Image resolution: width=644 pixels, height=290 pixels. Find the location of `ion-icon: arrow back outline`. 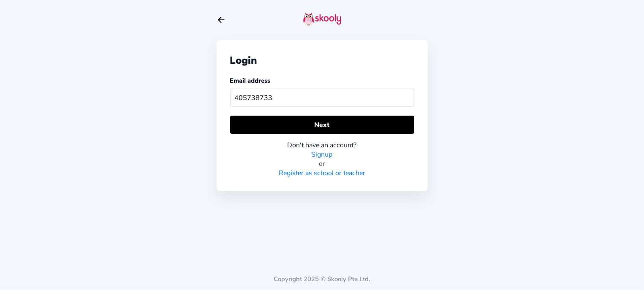

ion-icon: arrow back outline is located at coordinates (221, 20).